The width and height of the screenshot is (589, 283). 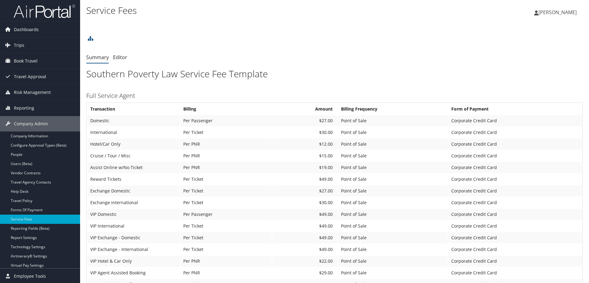 I want to click on span: Book Travel, so click(x=26, y=61).